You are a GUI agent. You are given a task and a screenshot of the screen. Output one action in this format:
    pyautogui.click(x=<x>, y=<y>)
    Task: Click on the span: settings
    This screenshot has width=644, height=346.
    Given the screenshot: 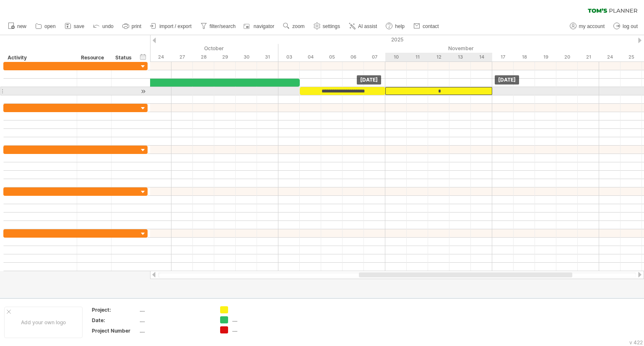 What is the action you would take?
    pyautogui.click(x=331, y=26)
    